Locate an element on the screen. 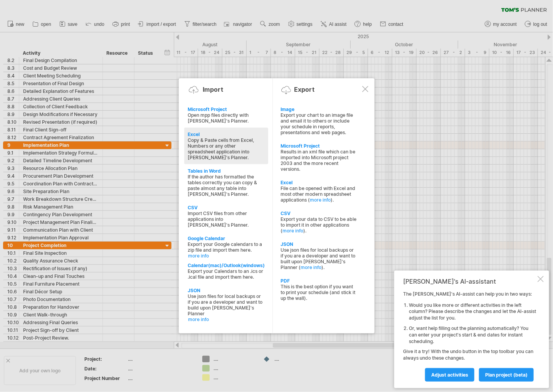 The width and height of the screenshot is (553, 392). div: Image is located at coordinates (319, 109).